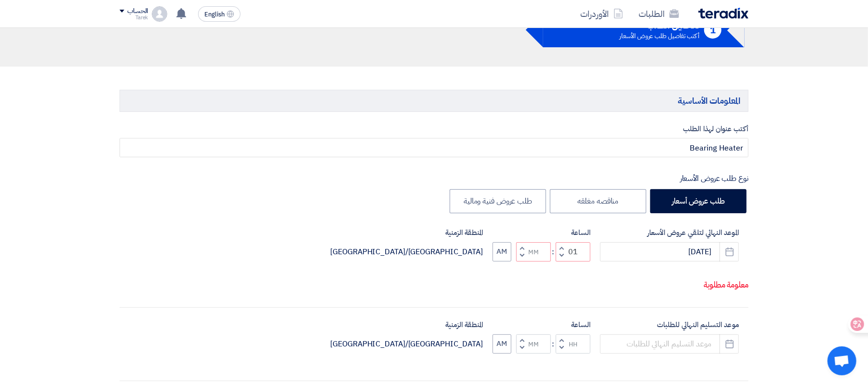 The image size is (868, 385). Describe the element at coordinates (842, 361) in the screenshot. I see `a: Open chat` at that location.